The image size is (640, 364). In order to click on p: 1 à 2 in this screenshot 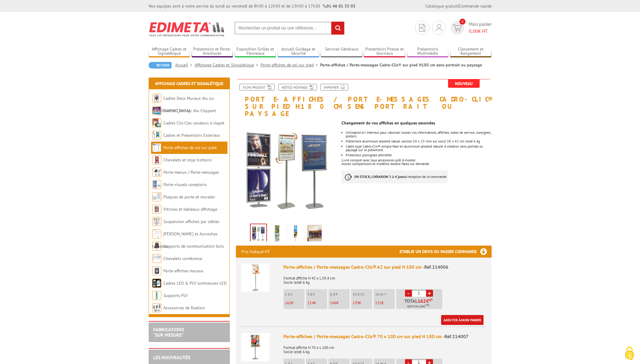, I will do `click(294, 294)`.